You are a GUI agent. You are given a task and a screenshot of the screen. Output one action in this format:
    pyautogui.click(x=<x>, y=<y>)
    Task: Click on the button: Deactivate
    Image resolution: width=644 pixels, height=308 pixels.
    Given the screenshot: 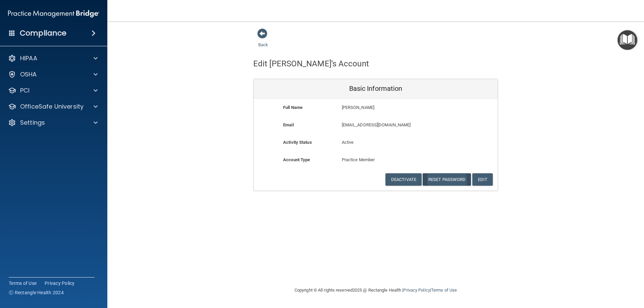 What is the action you would take?
    pyautogui.click(x=404, y=179)
    